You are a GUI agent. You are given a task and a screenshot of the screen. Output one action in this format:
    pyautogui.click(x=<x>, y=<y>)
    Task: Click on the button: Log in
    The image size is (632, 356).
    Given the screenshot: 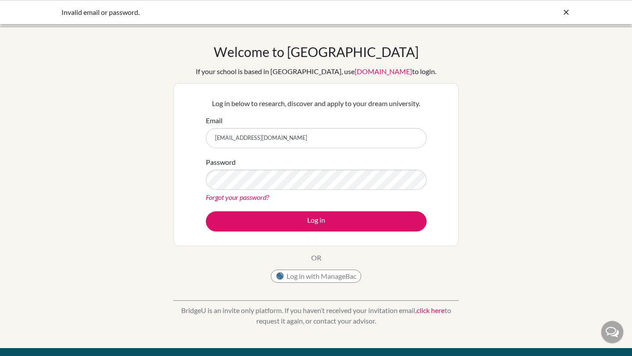 What is the action you would take?
    pyautogui.click(x=316, y=222)
    